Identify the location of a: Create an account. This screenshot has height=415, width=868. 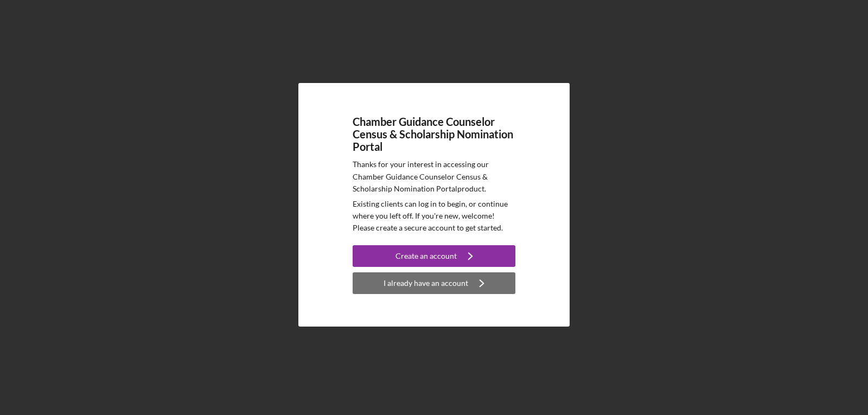
(434, 257).